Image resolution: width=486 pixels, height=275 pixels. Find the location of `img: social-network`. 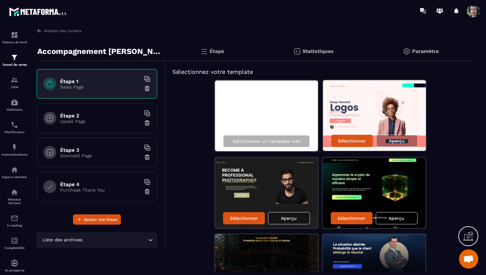

img: social-network is located at coordinates (14, 192).